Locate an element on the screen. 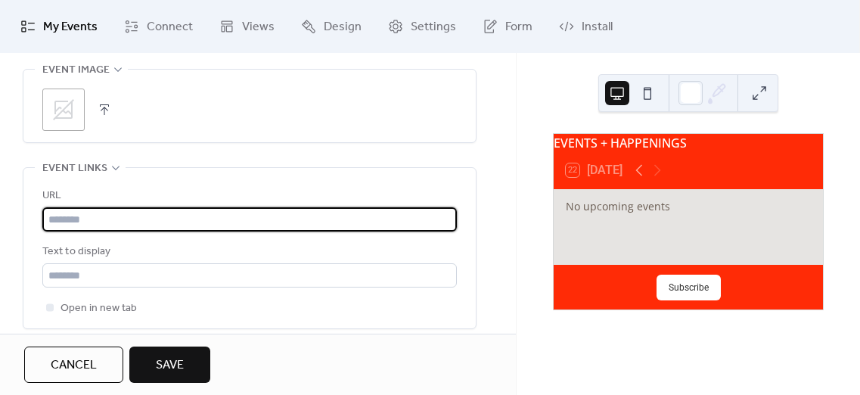 The image size is (860, 395). span: Open in new tab is located at coordinates (98, 308).